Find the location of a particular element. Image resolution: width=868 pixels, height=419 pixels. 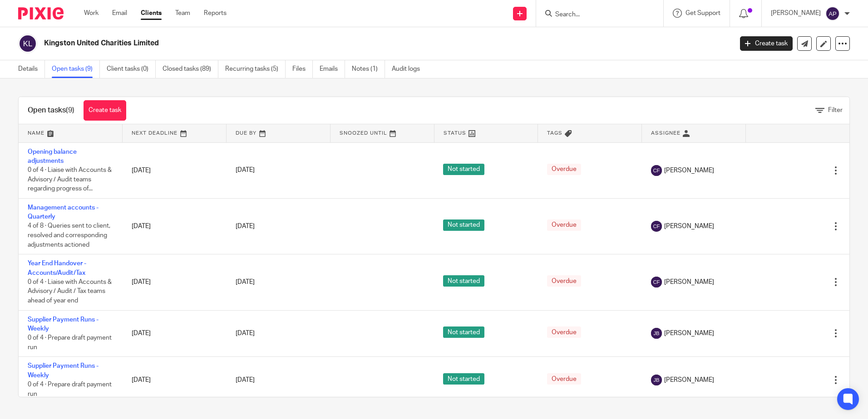

span: 0 of 4 · Liaise with Accounts & Advisory / Audit teams regarding progress of... is located at coordinates (70, 179).